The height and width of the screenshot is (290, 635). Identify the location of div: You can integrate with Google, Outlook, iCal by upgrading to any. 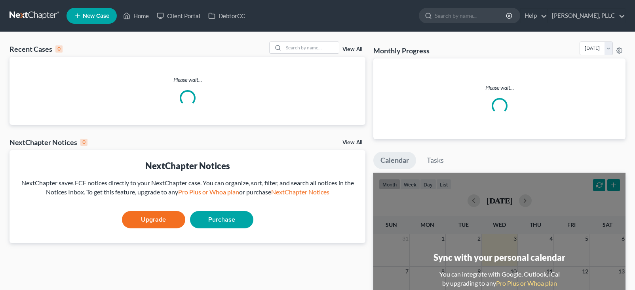
(499, 279).